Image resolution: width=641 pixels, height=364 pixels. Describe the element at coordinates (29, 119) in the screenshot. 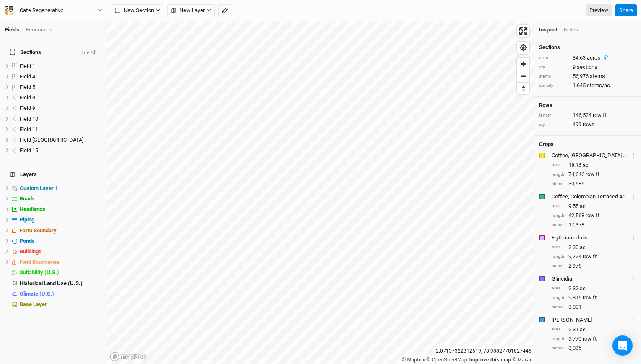

I see `span: Field 10` at that location.